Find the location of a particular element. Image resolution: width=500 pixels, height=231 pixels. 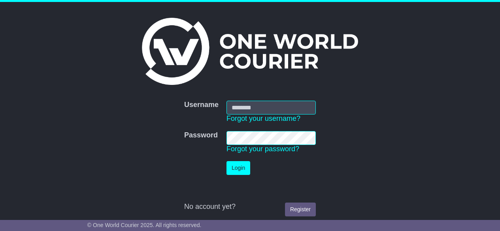

label: Password is located at coordinates (201, 136).